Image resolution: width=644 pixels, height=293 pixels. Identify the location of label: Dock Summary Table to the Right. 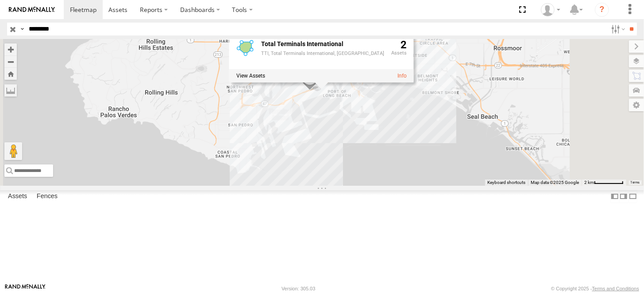
(623, 196).